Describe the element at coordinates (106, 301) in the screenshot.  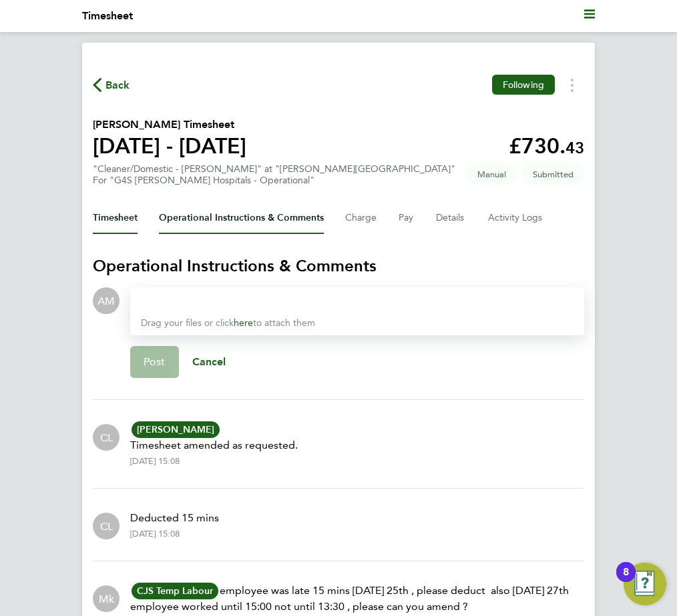
I see `div: Allyx Miller` at that location.